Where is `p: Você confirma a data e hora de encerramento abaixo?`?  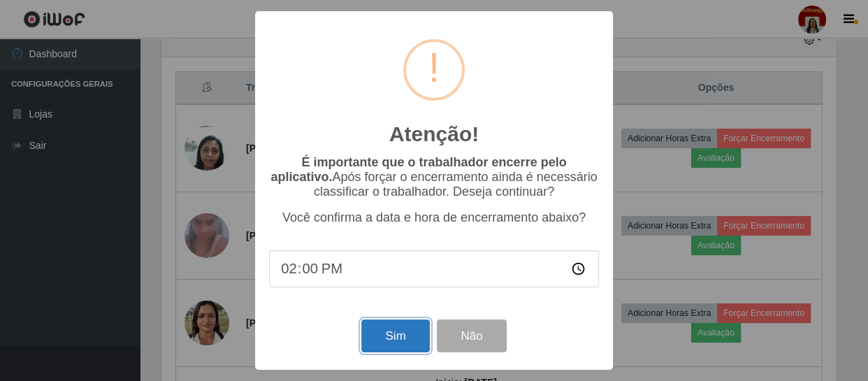
p: Você confirma a data e hora de encerramento abaixo? is located at coordinates (434, 218).